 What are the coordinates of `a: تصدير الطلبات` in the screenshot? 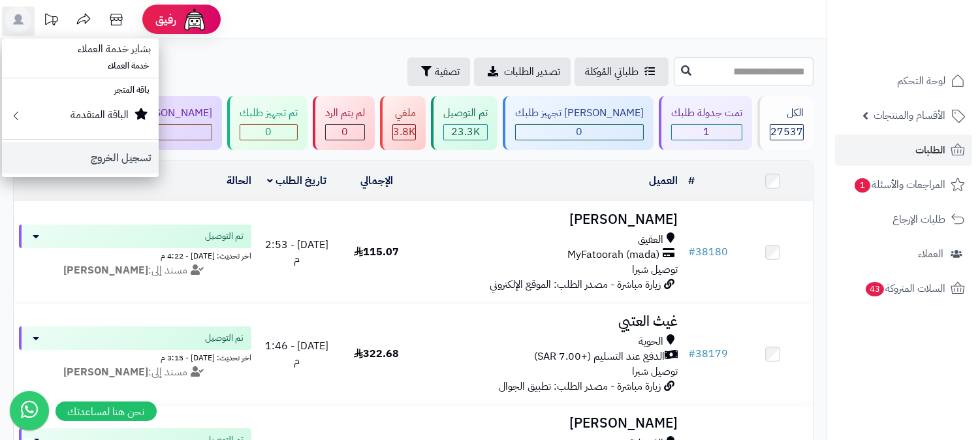 It's located at (522, 72).